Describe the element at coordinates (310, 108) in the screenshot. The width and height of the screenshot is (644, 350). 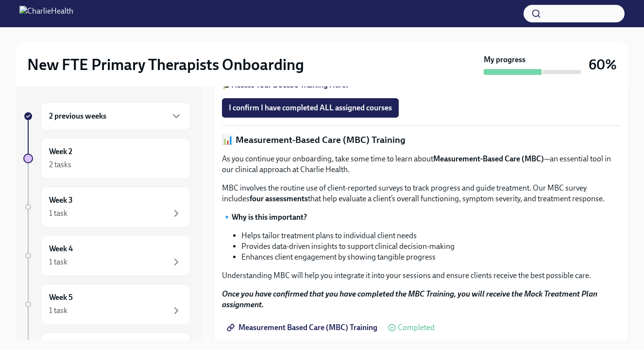
I see `span: I confirm I have completed ALL assigned courses` at that location.